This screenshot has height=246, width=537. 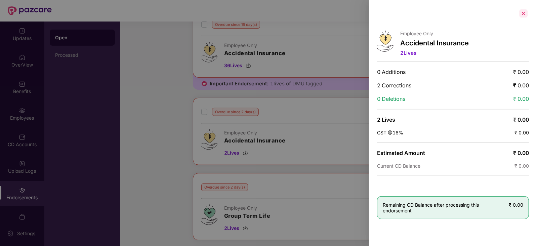 What do you see at coordinates (391, 99) in the screenshot?
I see `span: 0 Deletions` at bounding box center [391, 99].